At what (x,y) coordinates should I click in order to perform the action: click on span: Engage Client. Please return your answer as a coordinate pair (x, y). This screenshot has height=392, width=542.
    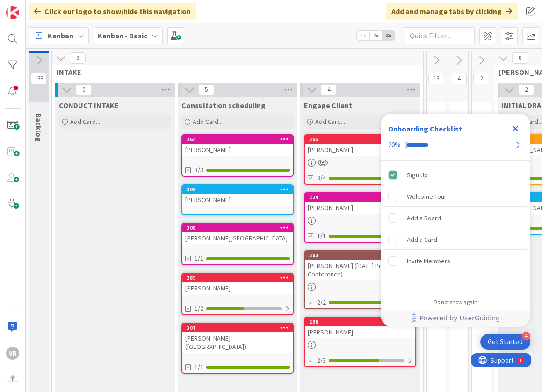
    Looking at the image, I should click on (328, 106).